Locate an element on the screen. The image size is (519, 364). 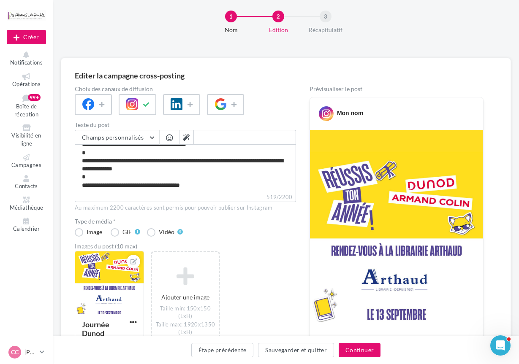
label: Choix des canaux de diffusion is located at coordinates (185, 89).